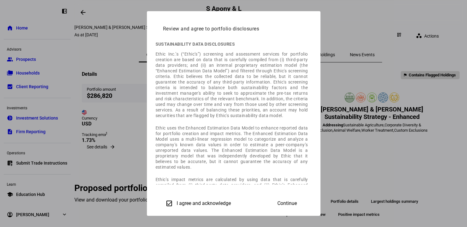 The height and width of the screenshot is (227, 467). What do you see at coordinates (232, 185) in the screenshot?
I see `p: Ethic’s impact metrics are calculated by using data that is carefully compiled from (i) third-par...` at bounding box center [232, 185].